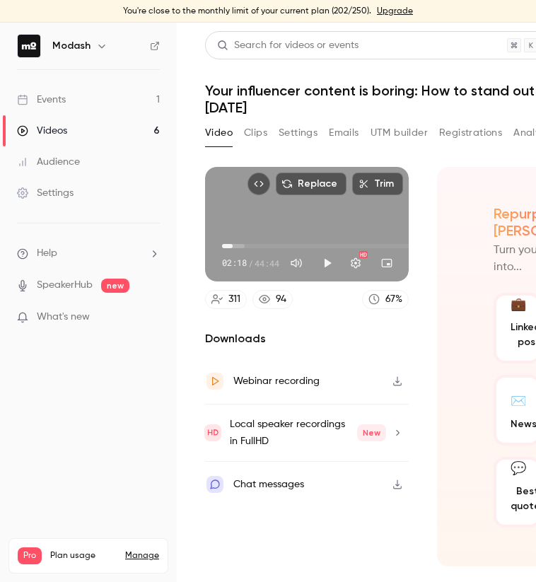 Image resolution: width=536 pixels, height=582 pixels. I want to click on button: Registrations, so click(470, 133).